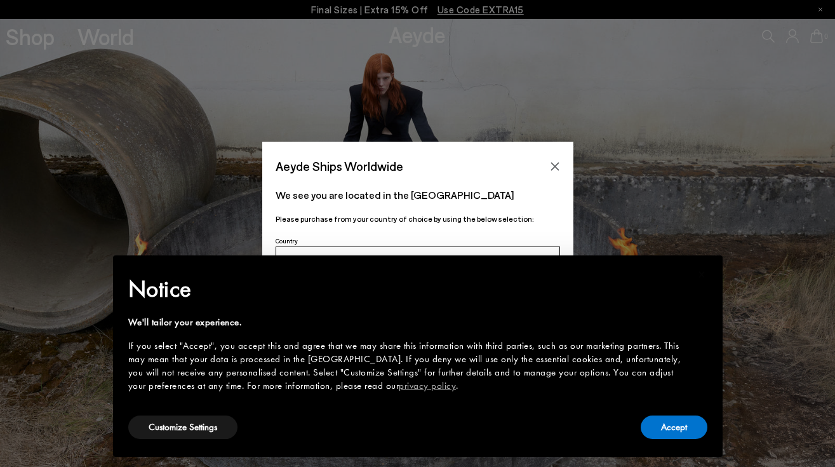  I want to click on button: Customize Settings, so click(183, 427).